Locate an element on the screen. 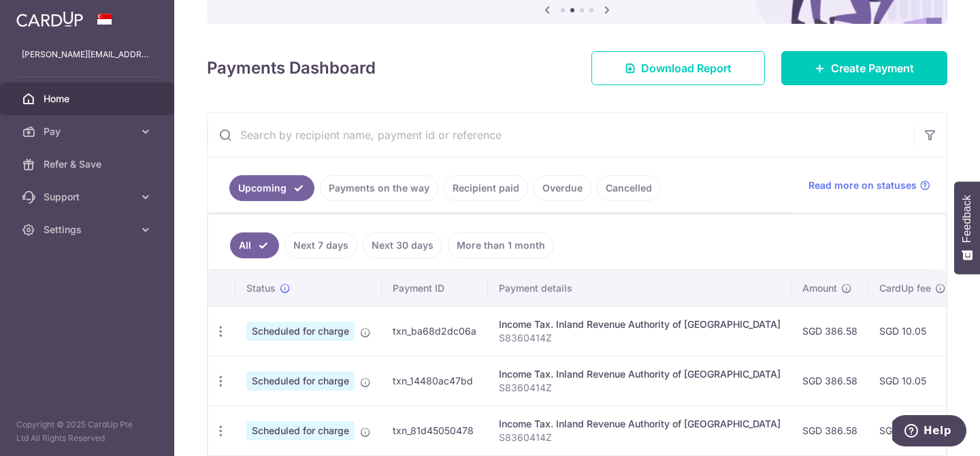 The height and width of the screenshot is (456, 980). span: Amount is located at coordinates (820, 288).